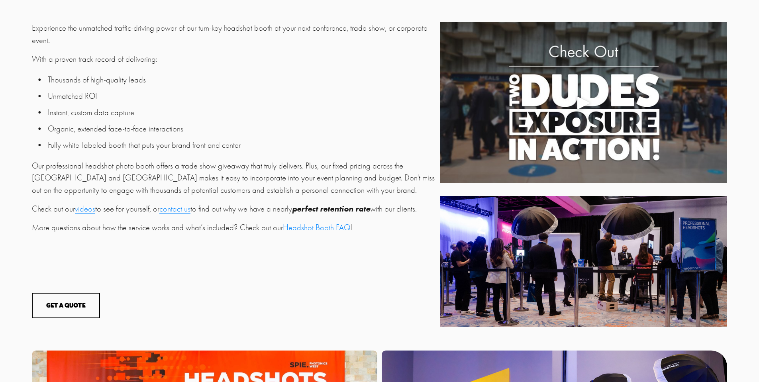  I want to click on p: Check out our to see for yourself, or to find out why we have a nearly with our clients., so click(234, 209).